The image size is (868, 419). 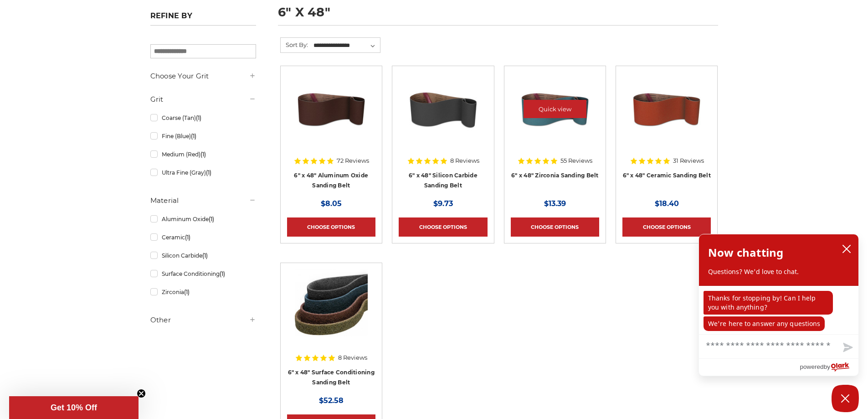 What do you see at coordinates (141, 393) in the screenshot?
I see `button: Close teaser` at bounding box center [141, 393].